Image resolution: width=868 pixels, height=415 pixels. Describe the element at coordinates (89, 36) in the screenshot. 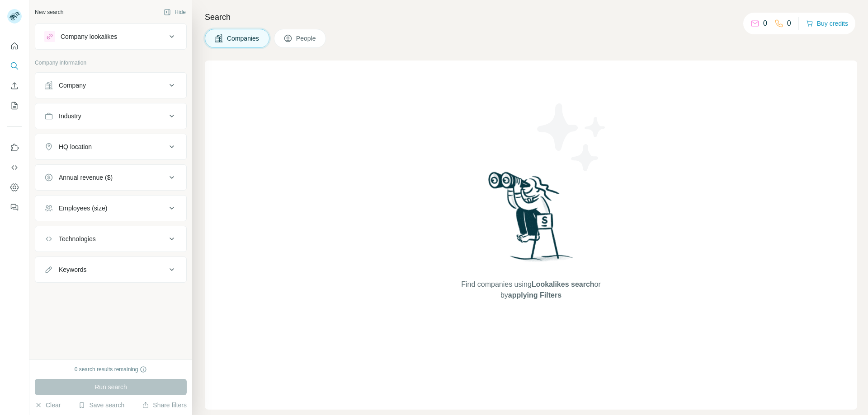

I see `div: Company lookalikes` at that location.